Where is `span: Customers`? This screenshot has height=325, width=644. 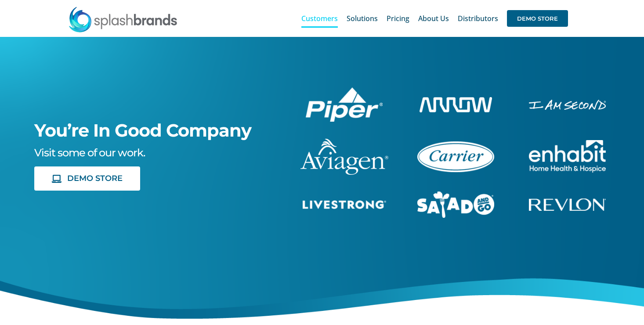
span: Customers is located at coordinates (319, 19).